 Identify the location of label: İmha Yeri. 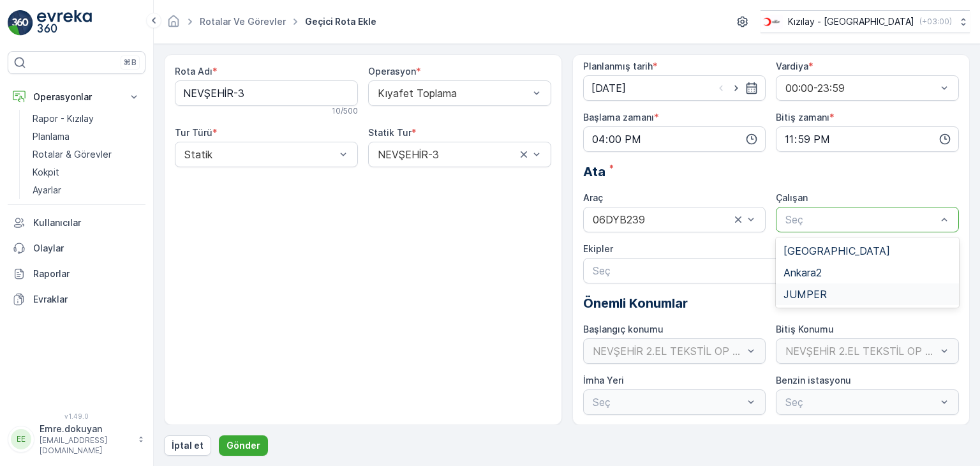
(604, 380).